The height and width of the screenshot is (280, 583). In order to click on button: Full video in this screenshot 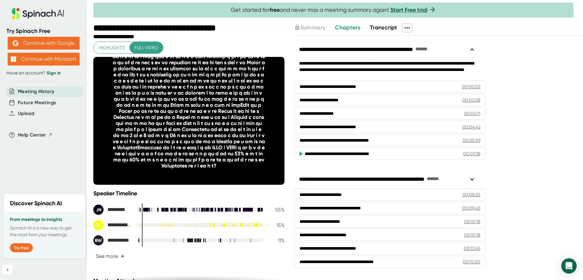, I will do `click(146, 48)`.